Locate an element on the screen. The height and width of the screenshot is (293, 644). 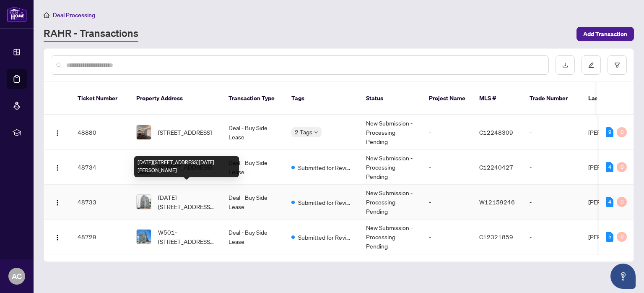
span: Add Transaction is located at coordinates (605, 34).